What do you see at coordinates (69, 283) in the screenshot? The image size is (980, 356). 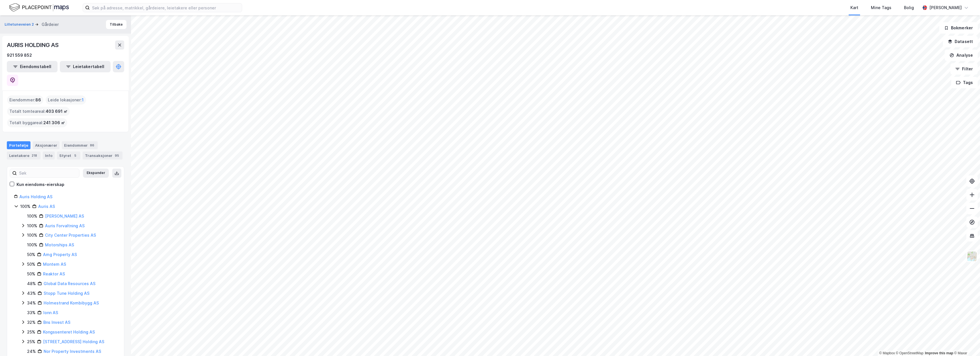 I see `a: Global Data Resources AS` at bounding box center [69, 283].